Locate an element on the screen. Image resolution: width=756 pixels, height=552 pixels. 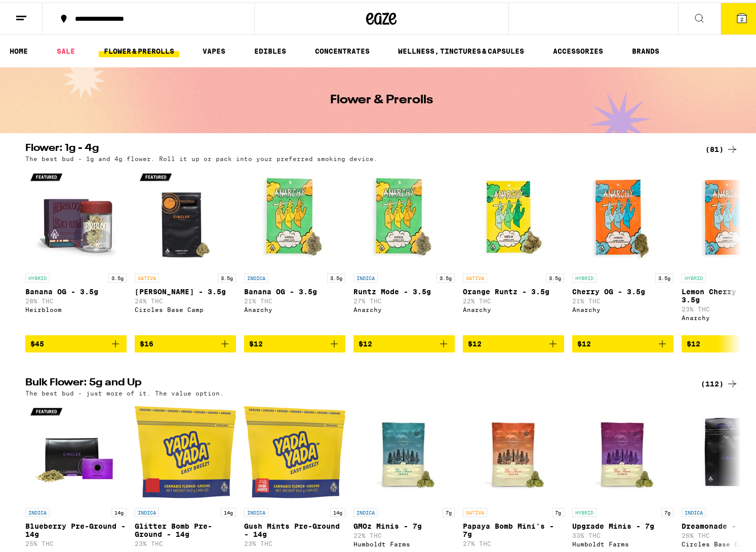
p: Papaya Bomb Mini's - 7g is located at coordinates (514, 528).